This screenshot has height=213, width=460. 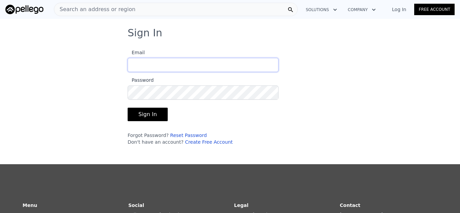 I want to click on img: Pellego, so click(x=24, y=9).